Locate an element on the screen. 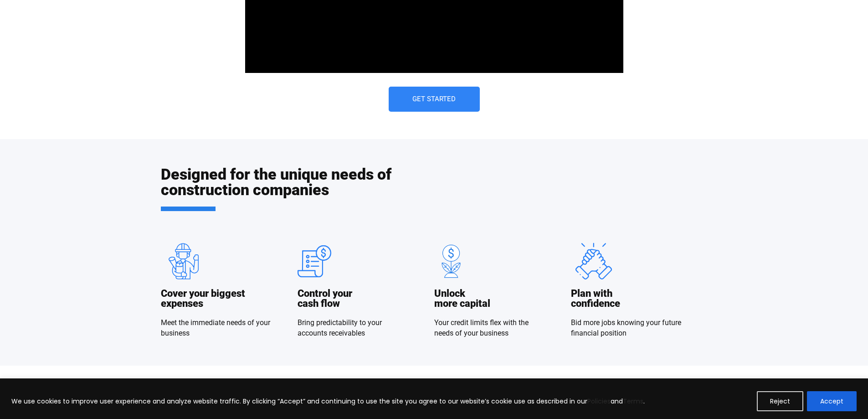 The height and width of the screenshot is (419, 868). h3: Unlock more capital is located at coordinates (462, 298).